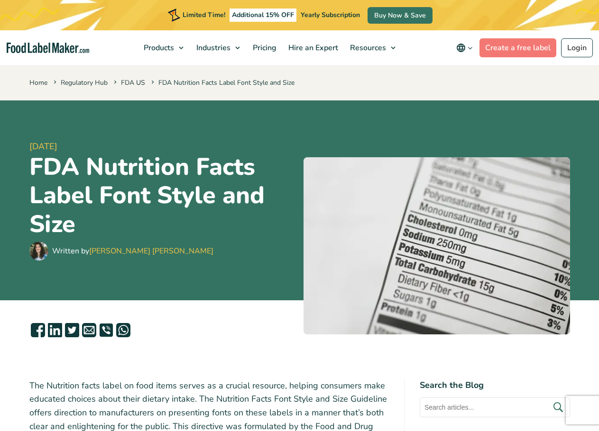 Image resolution: width=599 pixels, height=431 pixels. I want to click on span: Resources, so click(367, 48).